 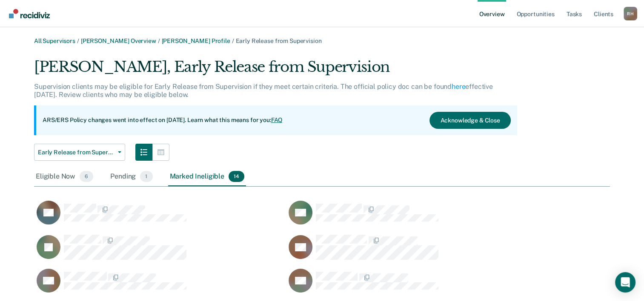 I want to click on button: Profile dropdown button, so click(x=631, y=14).